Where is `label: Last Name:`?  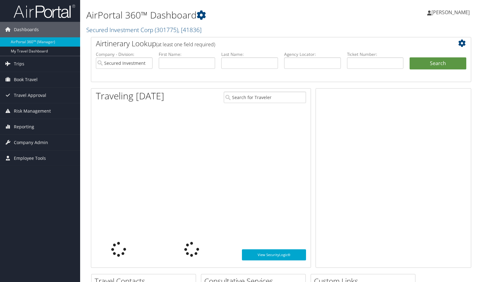 label: Last Name: is located at coordinates (250, 54).